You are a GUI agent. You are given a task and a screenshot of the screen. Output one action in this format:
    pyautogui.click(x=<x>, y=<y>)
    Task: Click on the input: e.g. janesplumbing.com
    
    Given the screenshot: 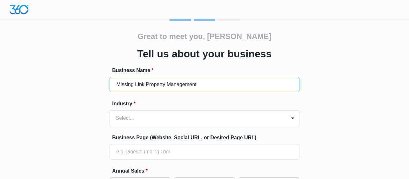 What is the action you would take?
    pyautogui.click(x=204, y=151)
    